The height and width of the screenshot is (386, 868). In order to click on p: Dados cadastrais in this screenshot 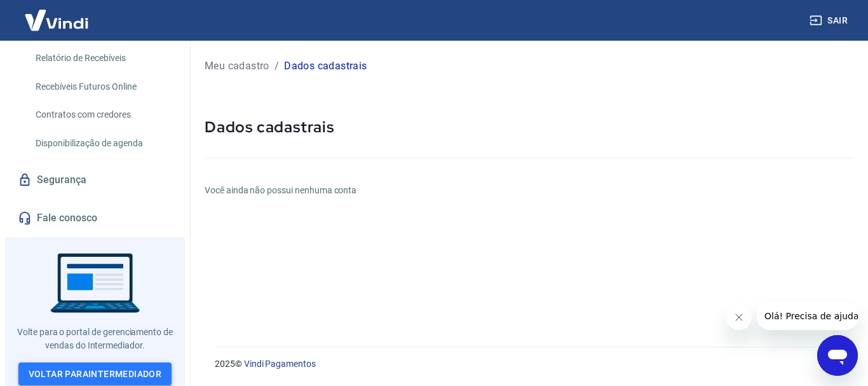, I will do `click(326, 66)`.